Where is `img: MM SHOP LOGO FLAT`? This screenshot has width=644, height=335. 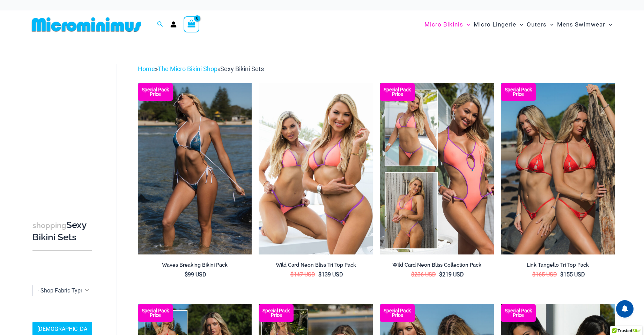
img: MM SHOP LOGO FLAT is located at coordinates (86, 24).